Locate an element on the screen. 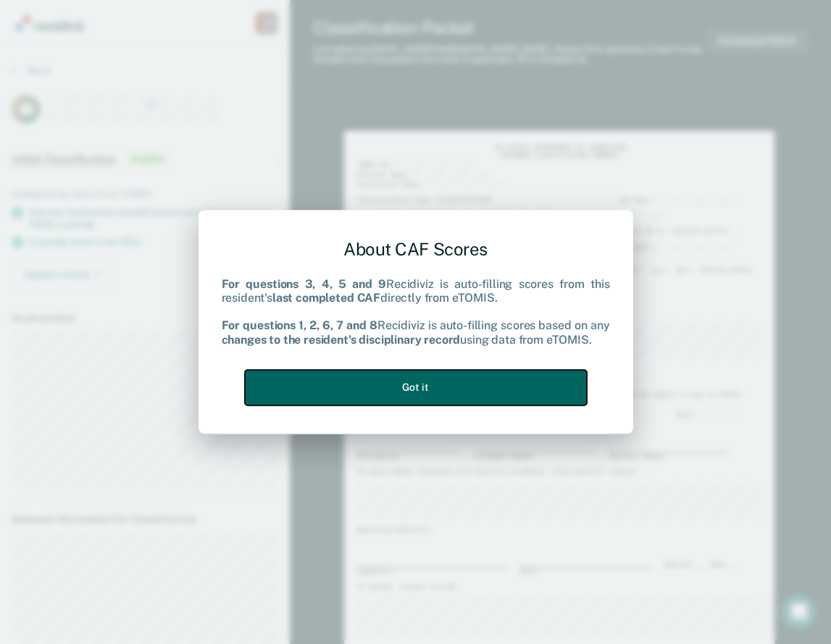 The height and width of the screenshot is (644, 831). b: For questions 1, 2, 6, 7 and 8 is located at coordinates (299, 326).